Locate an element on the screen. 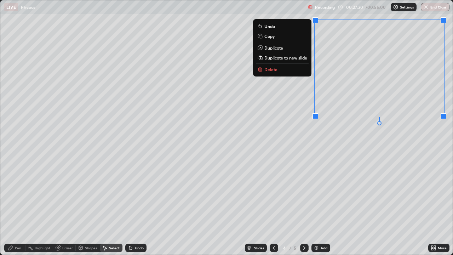 This screenshot has height=255, width=453. button: End Class is located at coordinates (435, 7).